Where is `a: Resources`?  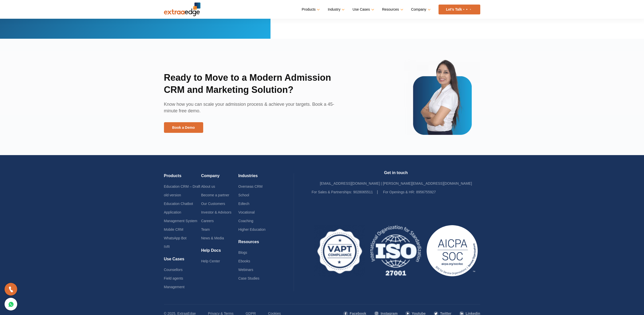
a: Resources is located at coordinates (392, 9).